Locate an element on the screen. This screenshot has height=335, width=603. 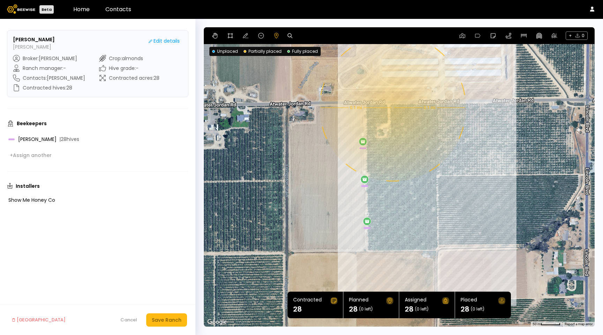
div: Unplaced is located at coordinates (225, 51).